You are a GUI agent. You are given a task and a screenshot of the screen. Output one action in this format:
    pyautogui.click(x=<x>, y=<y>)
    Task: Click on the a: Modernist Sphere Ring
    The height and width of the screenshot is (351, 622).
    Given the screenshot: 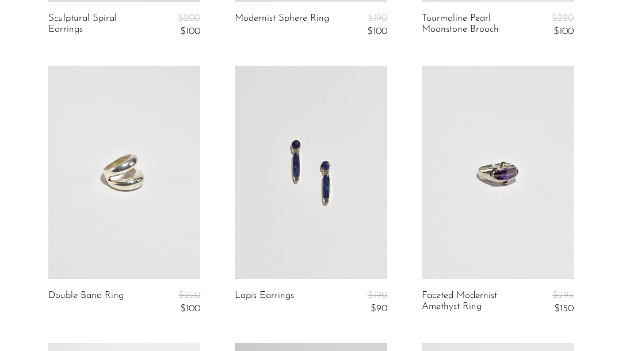 What is the action you would take?
    pyautogui.click(x=282, y=25)
    